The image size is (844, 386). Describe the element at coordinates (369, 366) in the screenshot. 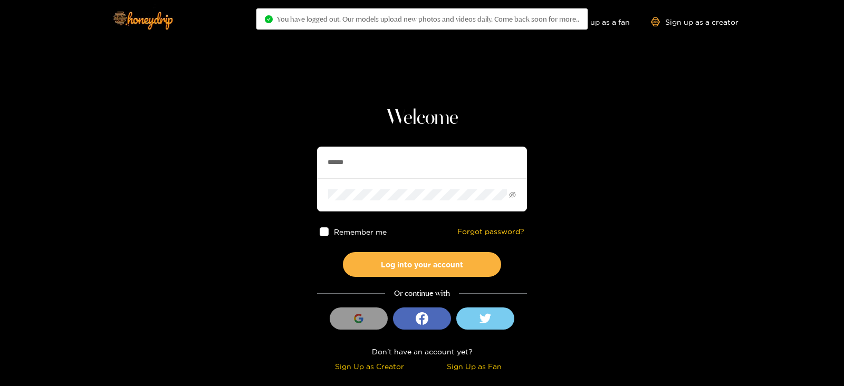

I see `div: Sign Up as Creator` at that location.